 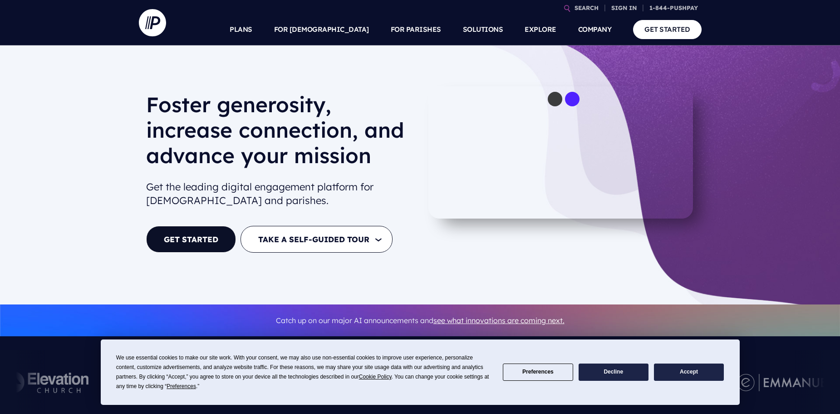 What do you see at coordinates (376, 376) in the screenshot?
I see `span: Cookie Policy` at bounding box center [376, 376].